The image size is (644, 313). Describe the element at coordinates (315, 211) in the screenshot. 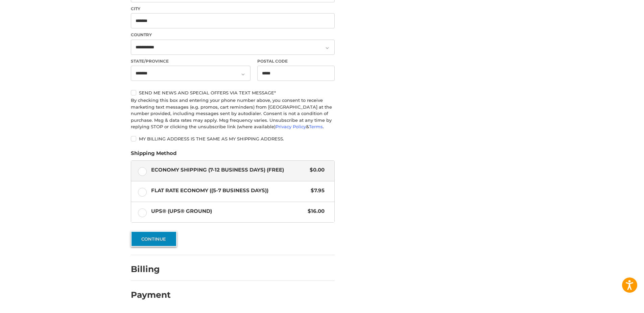

I see `span: $16.00` at that location.